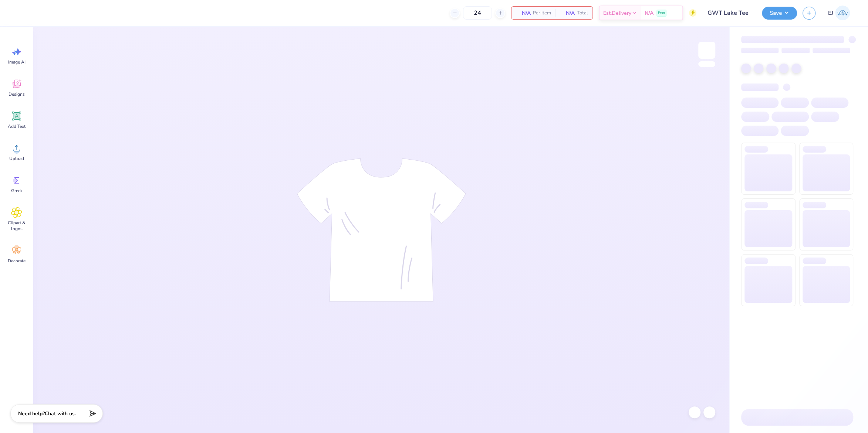 Image resolution: width=868 pixels, height=433 pixels. I want to click on span: Per Item, so click(542, 13).